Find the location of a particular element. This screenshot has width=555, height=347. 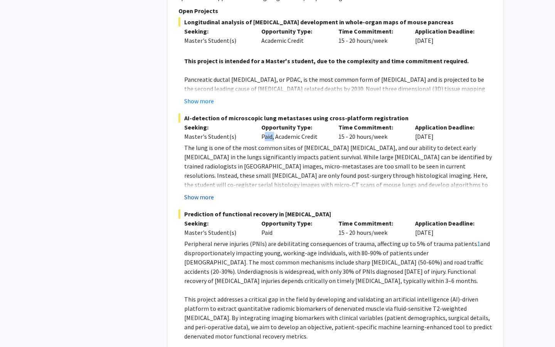

div: Paid, Academic Credit is located at coordinates (294, 132).